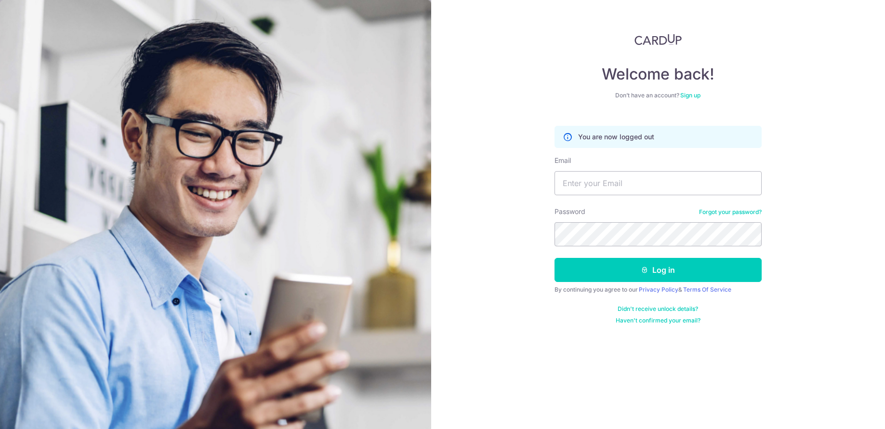 Image resolution: width=885 pixels, height=429 pixels. Describe the element at coordinates (690, 95) in the screenshot. I see `a: Sign up` at that location.